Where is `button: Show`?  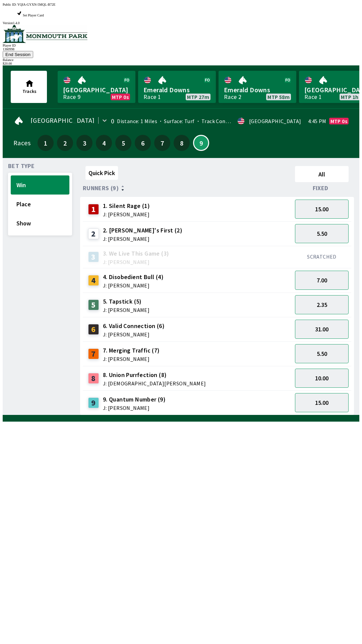
button: Show is located at coordinates (40, 223).